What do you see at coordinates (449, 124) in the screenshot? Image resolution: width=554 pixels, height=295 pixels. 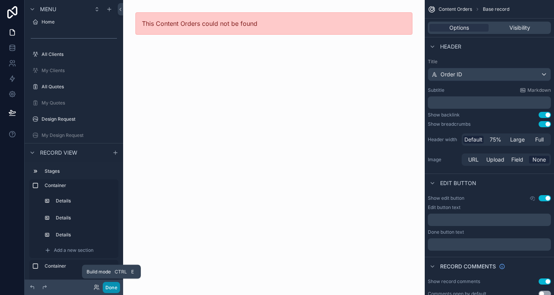 I see `div: Show breadcrumbs` at bounding box center [449, 124].